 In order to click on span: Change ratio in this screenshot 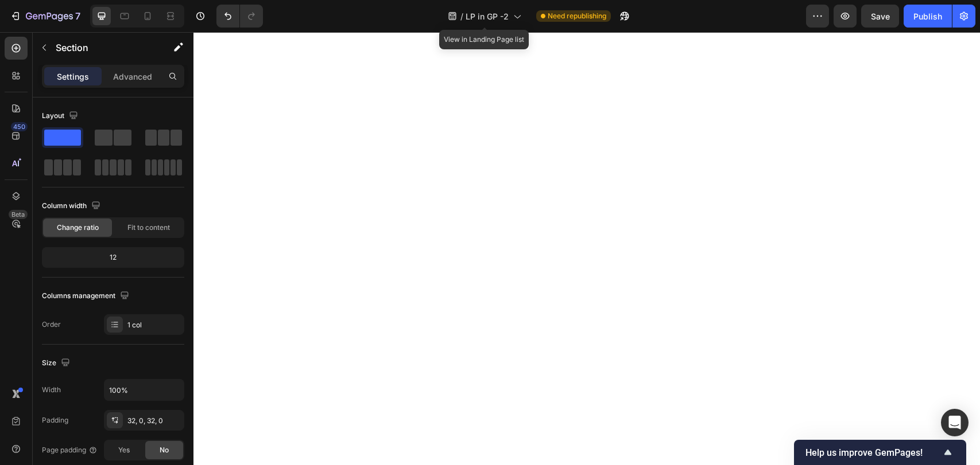, I will do `click(78, 228)`.